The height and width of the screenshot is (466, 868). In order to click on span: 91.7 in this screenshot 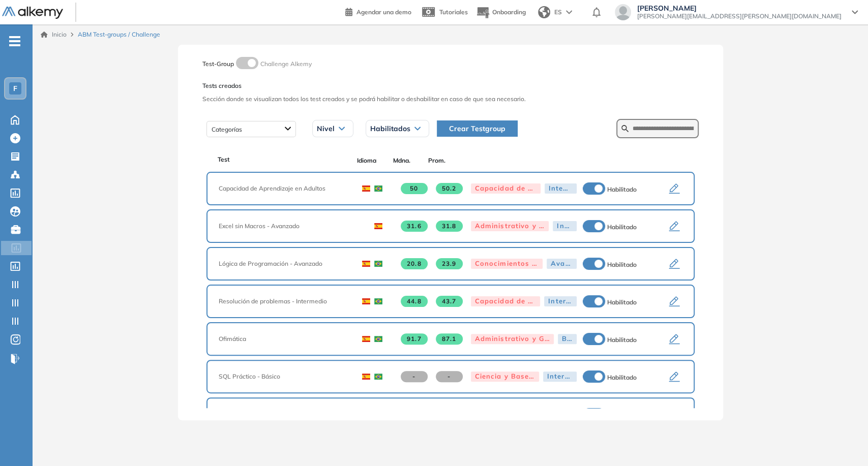, I will do `click(414, 339)`.